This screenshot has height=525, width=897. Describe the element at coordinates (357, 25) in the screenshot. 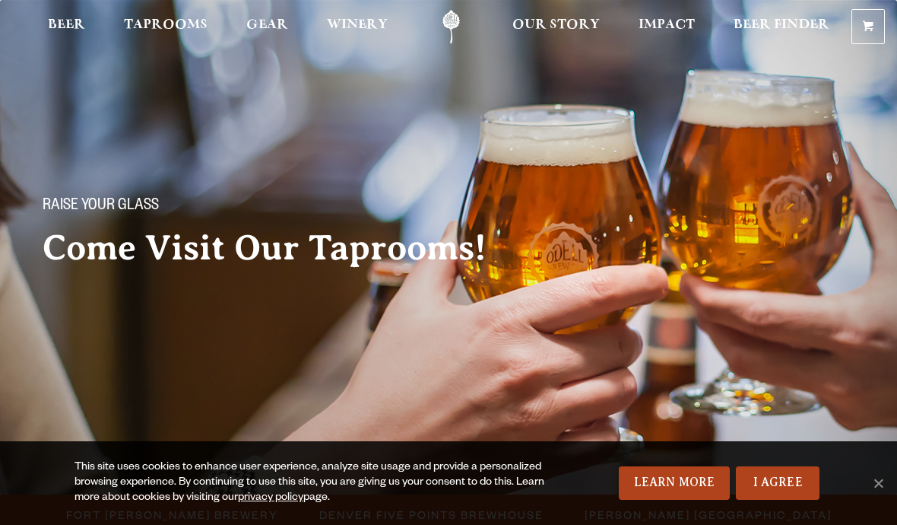

I see `span: Winery` at that location.